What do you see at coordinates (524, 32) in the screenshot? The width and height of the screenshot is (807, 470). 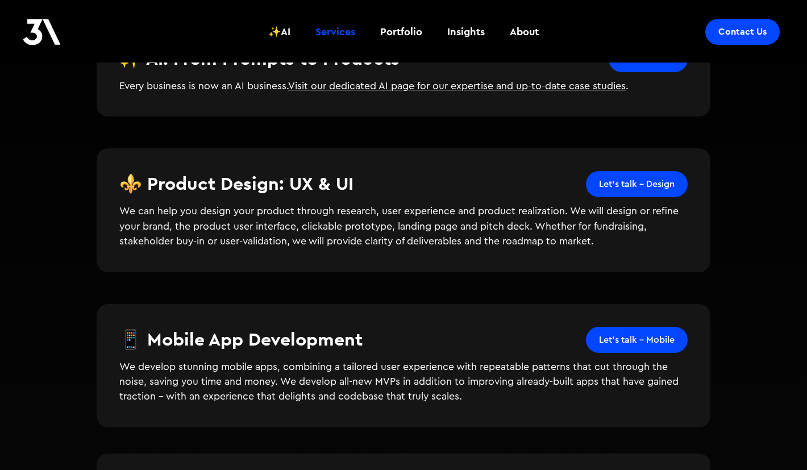 I see `a: About` at bounding box center [524, 32].